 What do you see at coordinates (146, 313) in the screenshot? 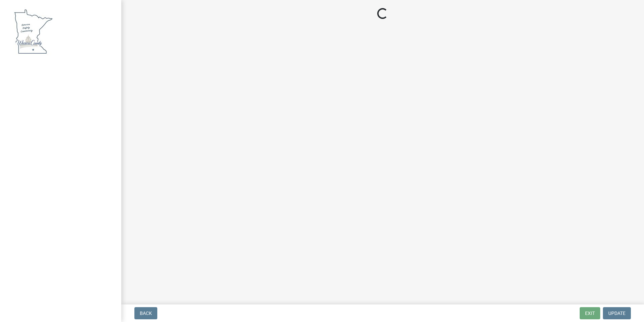
I see `button: Back` at bounding box center [146, 313].